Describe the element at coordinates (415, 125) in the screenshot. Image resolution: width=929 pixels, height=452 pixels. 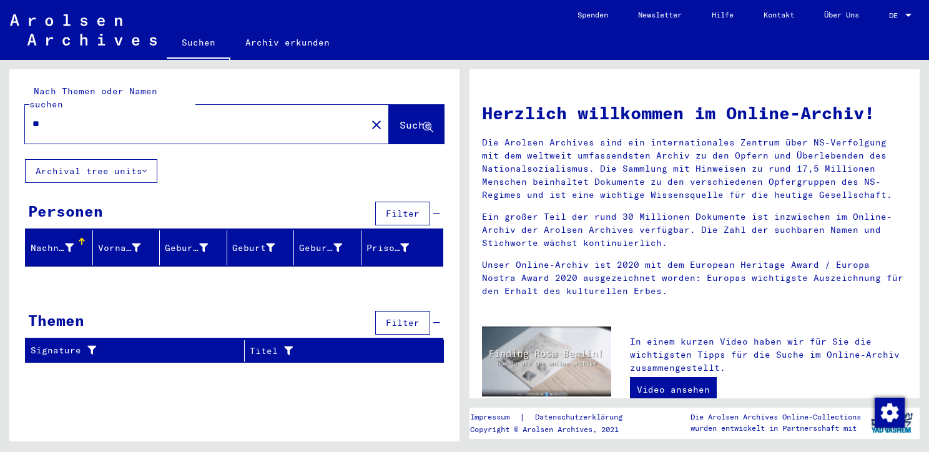
I see `span: Suche` at that location.